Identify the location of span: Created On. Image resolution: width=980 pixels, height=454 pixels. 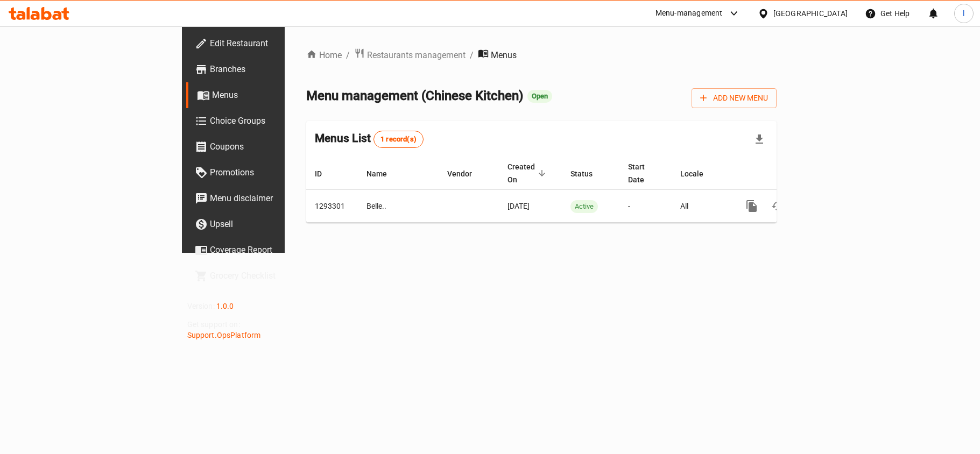
(528, 173).